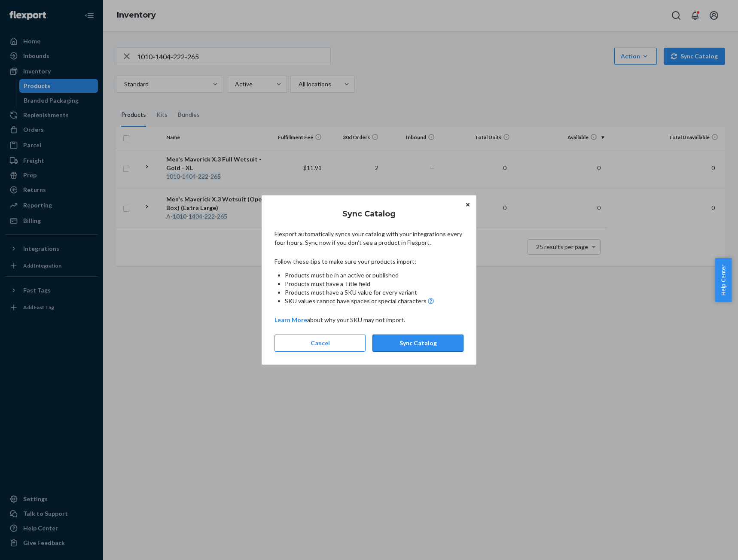 The height and width of the screenshot is (560, 738). What do you see at coordinates (320, 343) in the screenshot?
I see `button: Cancel` at bounding box center [320, 343].